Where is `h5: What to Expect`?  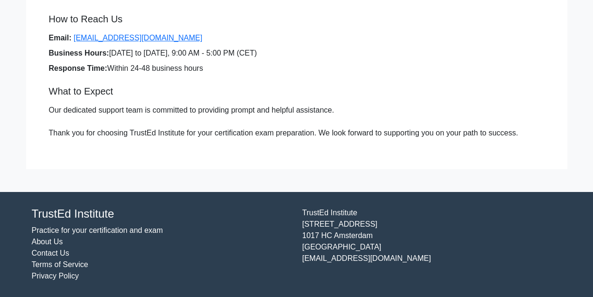 h5: What to Expect is located at coordinates (297, 91).